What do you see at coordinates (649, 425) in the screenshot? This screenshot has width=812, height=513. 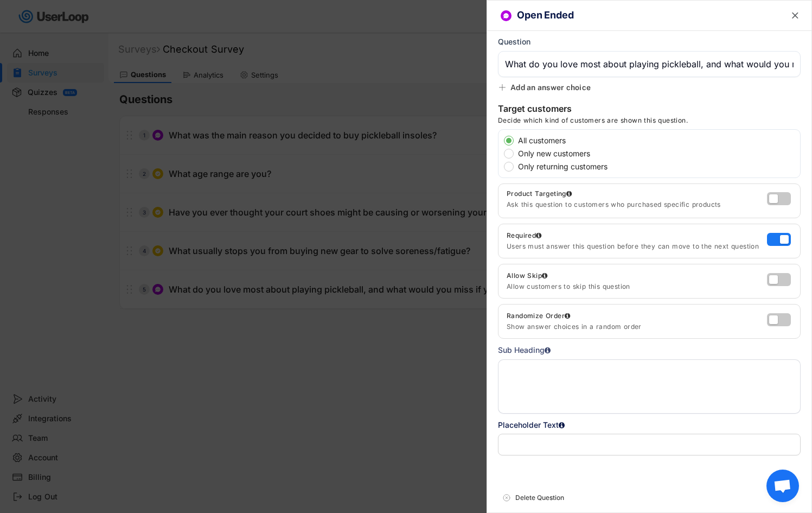 I see `div: Placeholder Text` at bounding box center [649, 425].